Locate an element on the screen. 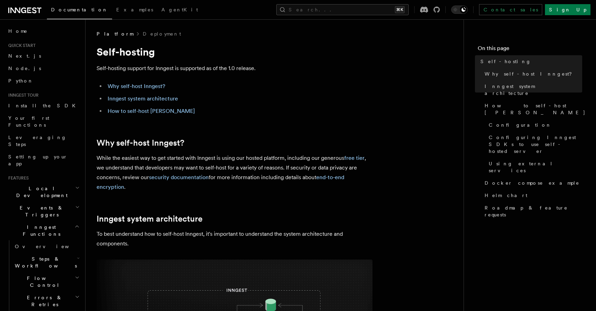  p: Self-hosting support for Inngest is supported as of the 1.0 release. is located at coordinates (234, 68).